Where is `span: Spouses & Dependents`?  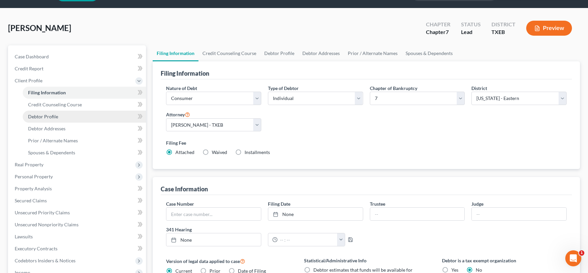 span: Spouses & Dependents is located at coordinates (51, 153).